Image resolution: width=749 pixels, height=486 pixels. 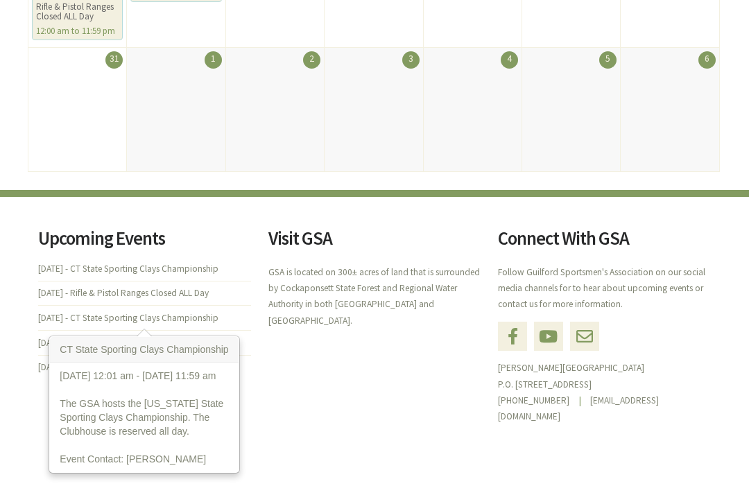 I want to click on h3: CT State Sporting Clays Championship, so click(x=144, y=350).